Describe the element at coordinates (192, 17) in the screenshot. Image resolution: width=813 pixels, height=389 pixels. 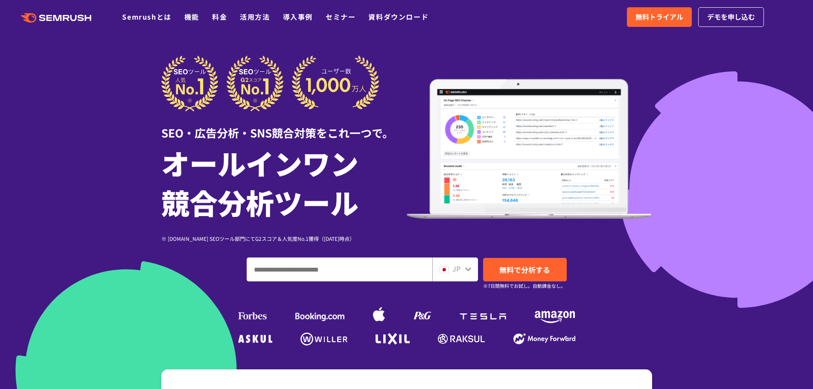
I see `a: 機能` at that location.